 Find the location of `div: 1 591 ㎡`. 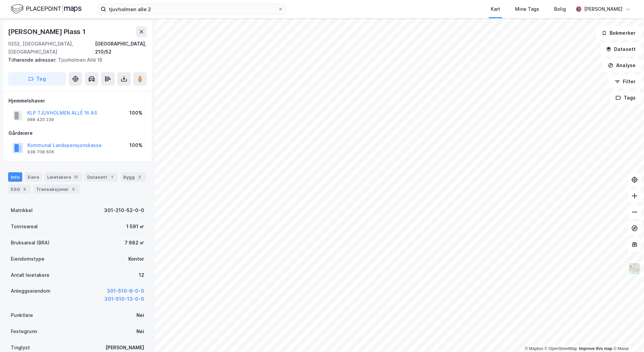

div: 1 591 ㎡ is located at coordinates (135, 226).